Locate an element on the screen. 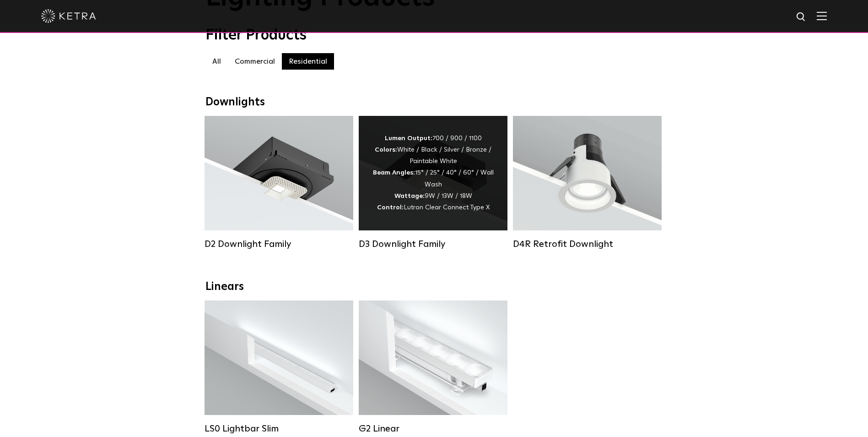 The height and width of the screenshot is (437, 868). img: ketra-logo-2019-white is located at coordinates (69, 16).